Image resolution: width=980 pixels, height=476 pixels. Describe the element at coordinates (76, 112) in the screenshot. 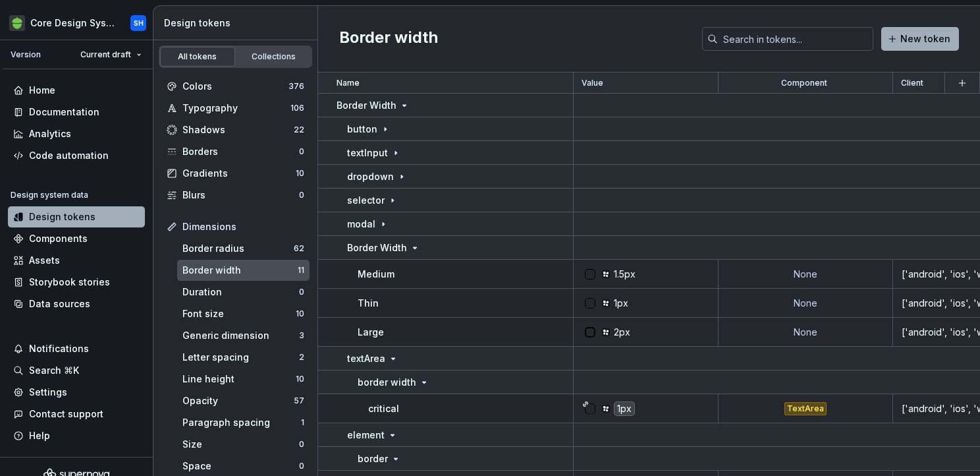

I see `a: Documentation` at that location.